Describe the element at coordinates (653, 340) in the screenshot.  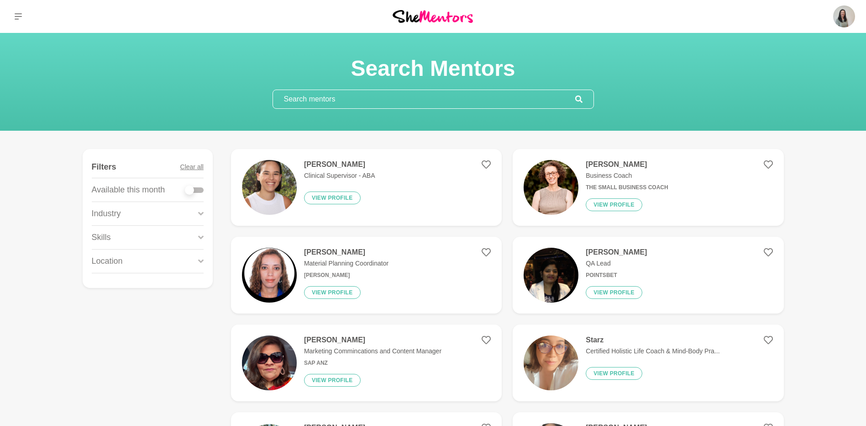
I see `h4: Starz` at that location.